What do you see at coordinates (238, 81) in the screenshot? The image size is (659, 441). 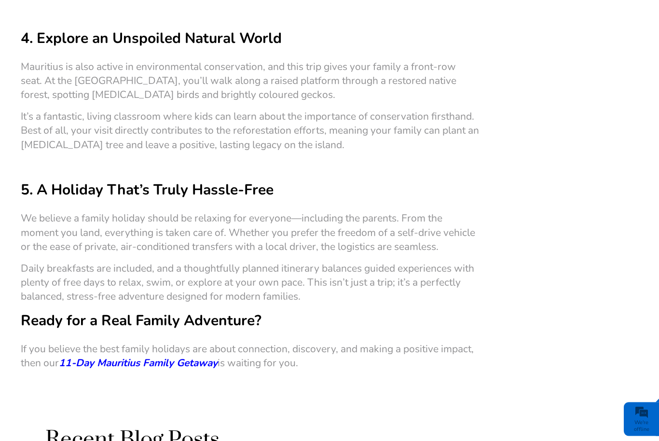 I see `span: Mauritius is also active in environmental conservation, and this trip gives your family a front-r...` at bounding box center [238, 81].